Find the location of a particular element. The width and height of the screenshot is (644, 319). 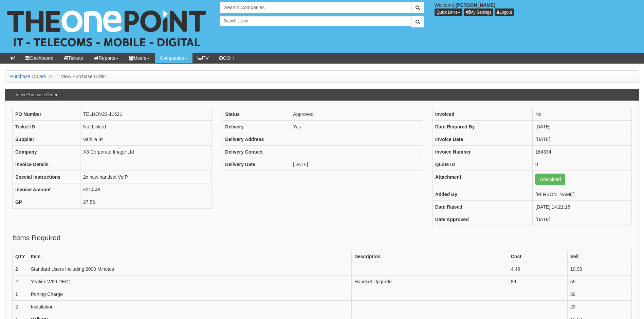

td: 27.56 is located at coordinates (146, 202).